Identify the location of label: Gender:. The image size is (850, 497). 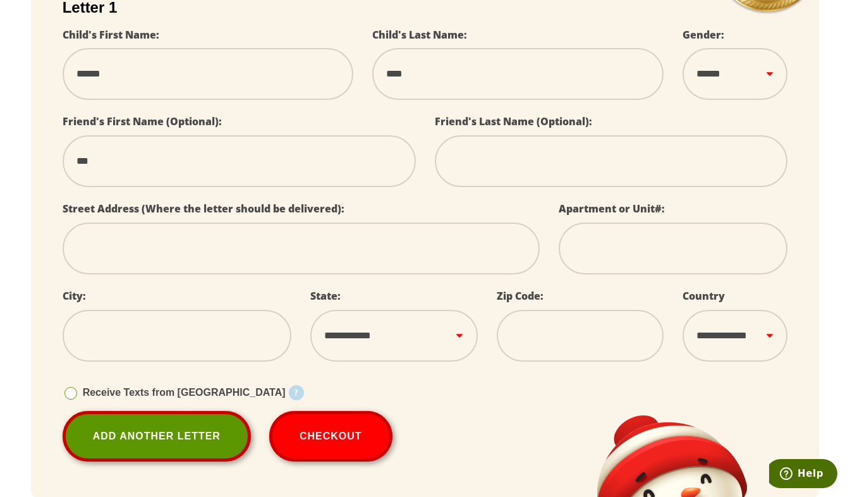
(704, 35).